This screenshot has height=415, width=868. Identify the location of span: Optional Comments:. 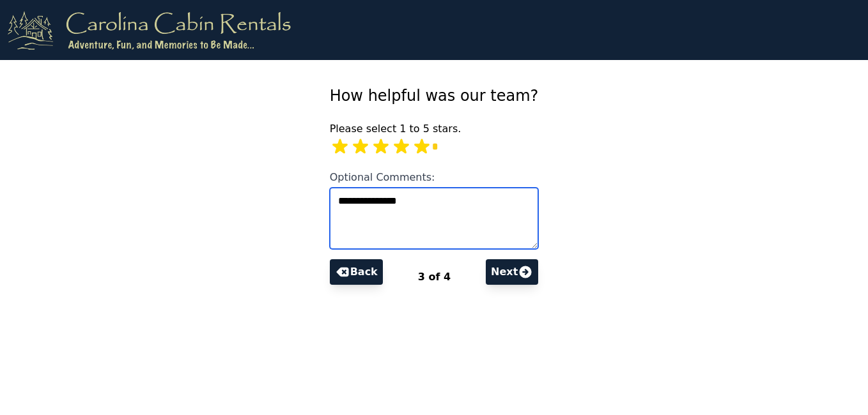
(382, 177).